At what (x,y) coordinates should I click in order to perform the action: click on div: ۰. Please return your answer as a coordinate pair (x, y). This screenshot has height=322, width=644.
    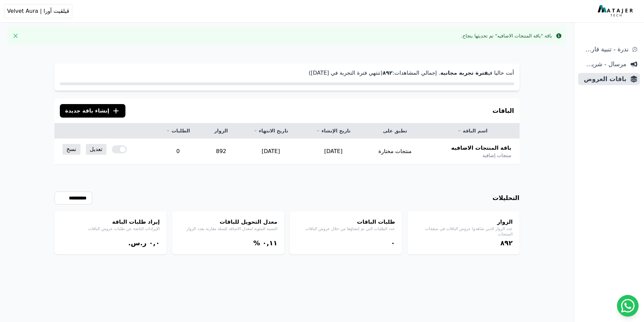
    Looking at the image, I should click on (346, 243).